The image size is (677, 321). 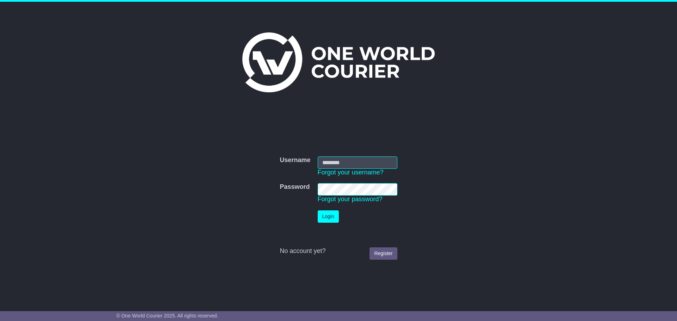 I want to click on label: Username, so click(x=295, y=160).